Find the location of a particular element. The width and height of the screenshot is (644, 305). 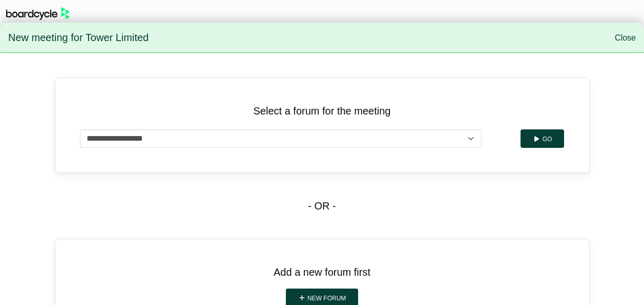

div: - OR - is located at coordinates (322, 206).